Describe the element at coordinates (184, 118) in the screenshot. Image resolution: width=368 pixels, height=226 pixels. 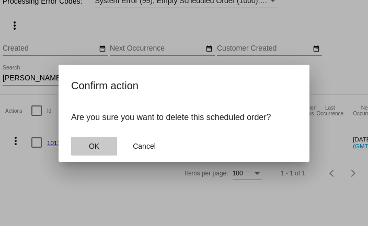
I see `p: Are you sure you want to delete this scheduled order?` at that location.